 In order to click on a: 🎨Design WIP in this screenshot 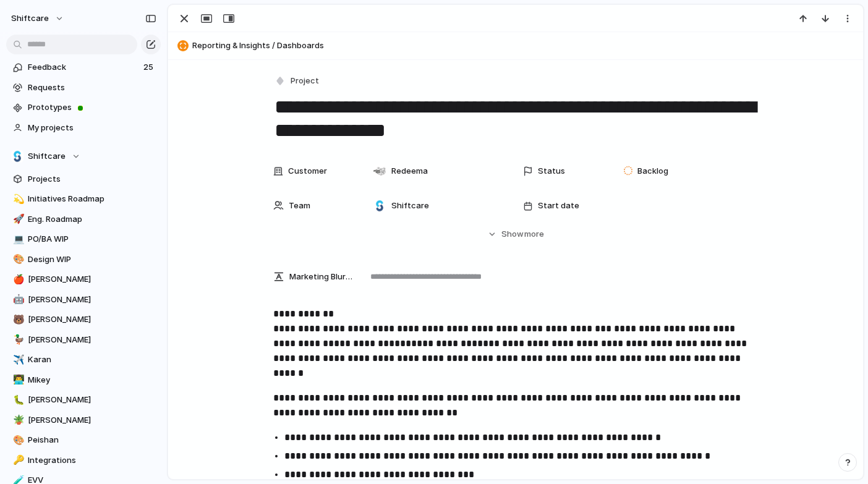, I will do `click(84, 259)`.